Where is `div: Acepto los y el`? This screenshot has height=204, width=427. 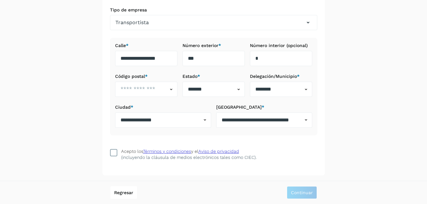
div: Acepto los y el is located at coordinates (180, 151).